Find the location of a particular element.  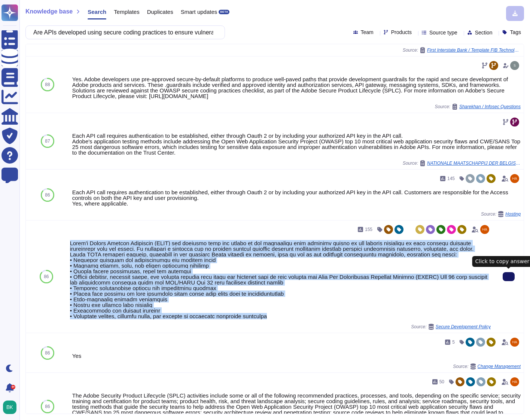

span: Source type is located at coordinates (444, 32).